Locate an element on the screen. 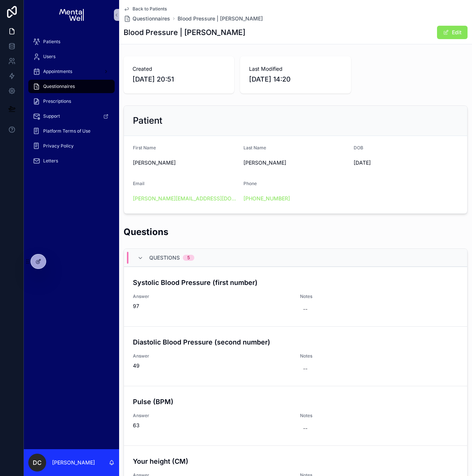  span: DC is located at coordinates (37, 463).